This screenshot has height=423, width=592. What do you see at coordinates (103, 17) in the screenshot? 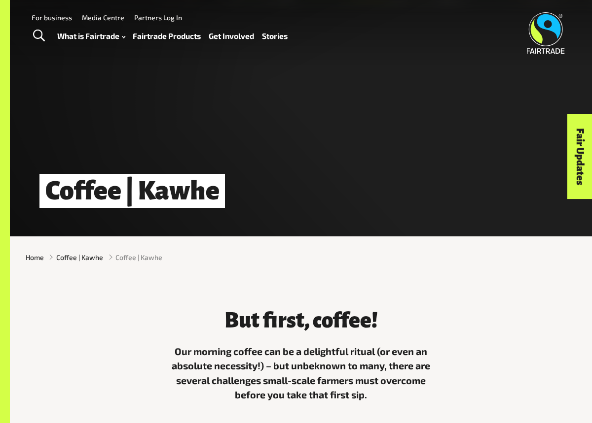
I see `a: Media Centre` at bounding box center [103, 17].